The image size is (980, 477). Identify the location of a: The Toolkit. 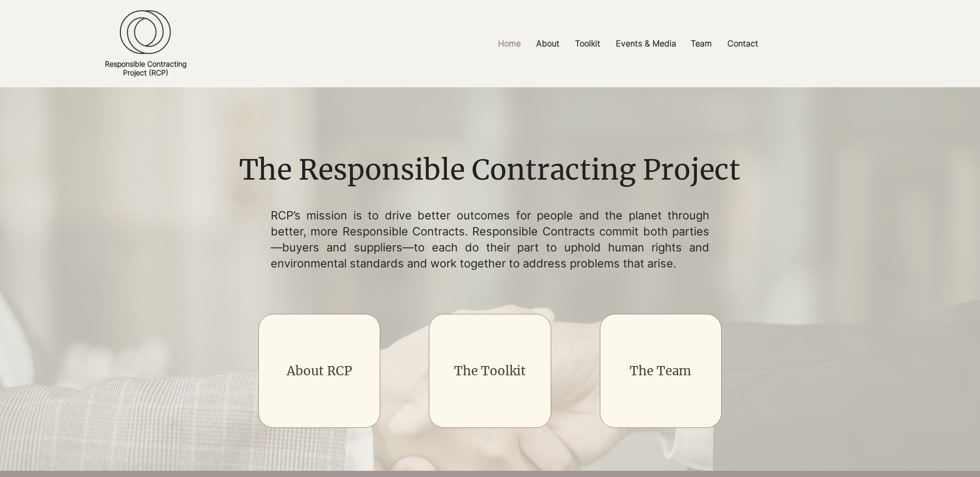
(490, 371).